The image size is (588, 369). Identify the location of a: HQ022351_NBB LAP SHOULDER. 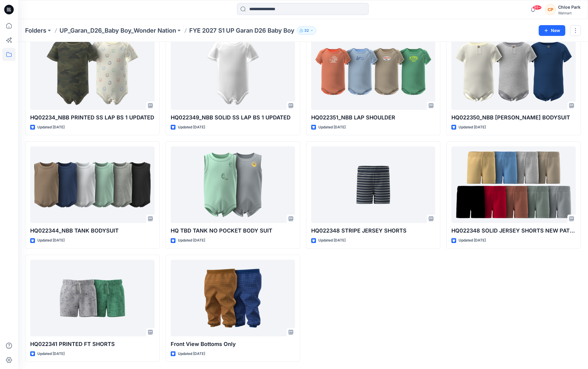
(373, 71).